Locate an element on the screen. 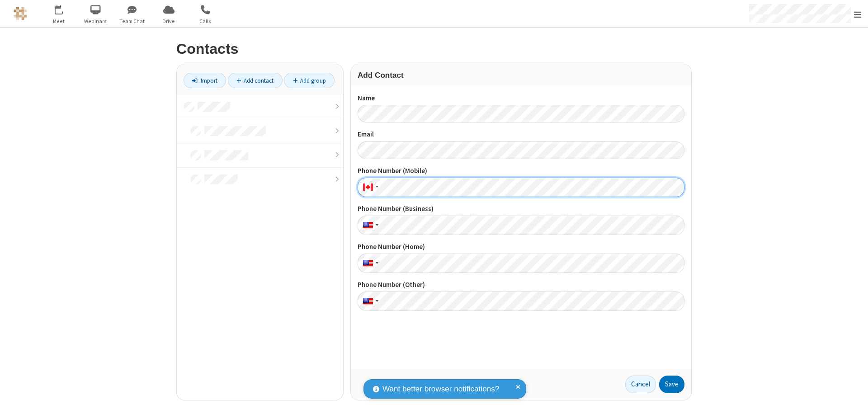  a: Cancel is located at coordinates (641, 385).